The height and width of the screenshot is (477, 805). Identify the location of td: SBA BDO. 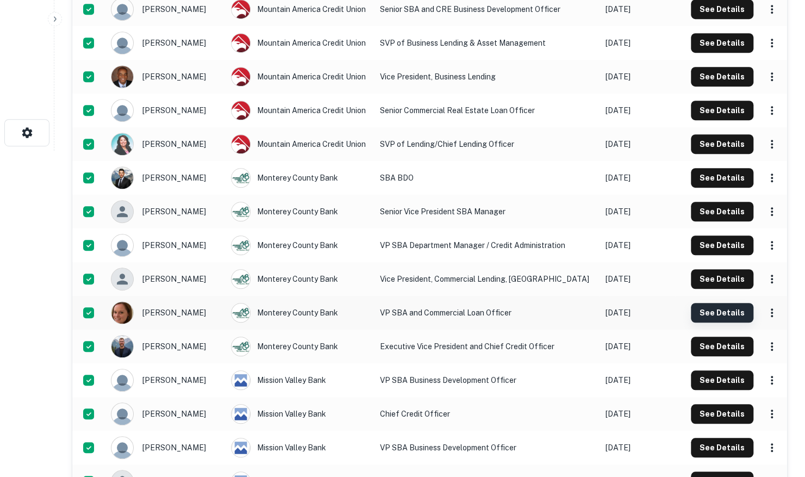
(487, 178).